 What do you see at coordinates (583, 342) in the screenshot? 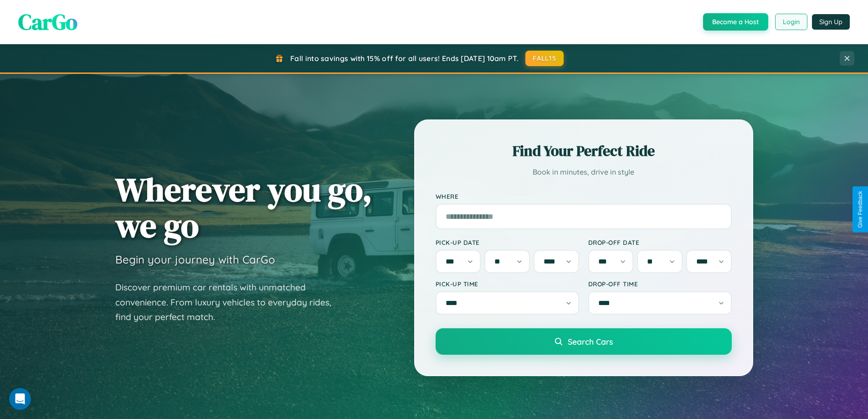
I see `button: Search Cars` at bounding box center [583, 342].